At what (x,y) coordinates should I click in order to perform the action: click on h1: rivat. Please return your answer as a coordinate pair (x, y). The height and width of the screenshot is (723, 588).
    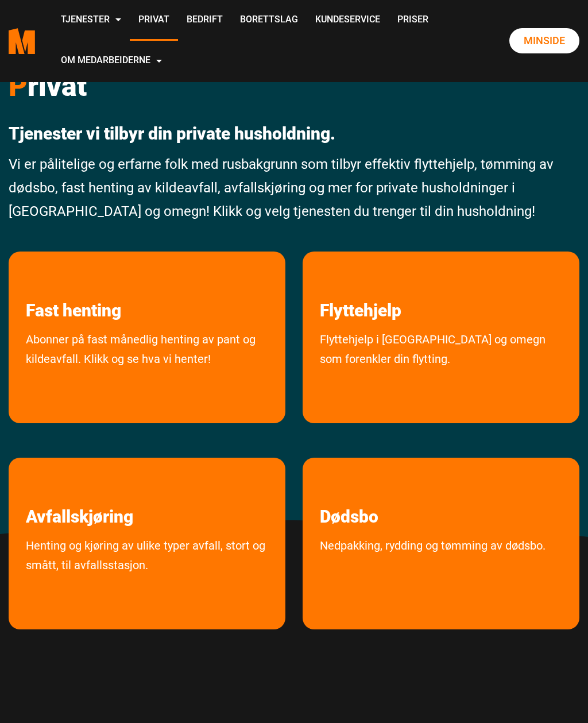
    Looking at the image, I should click on (294, 86).